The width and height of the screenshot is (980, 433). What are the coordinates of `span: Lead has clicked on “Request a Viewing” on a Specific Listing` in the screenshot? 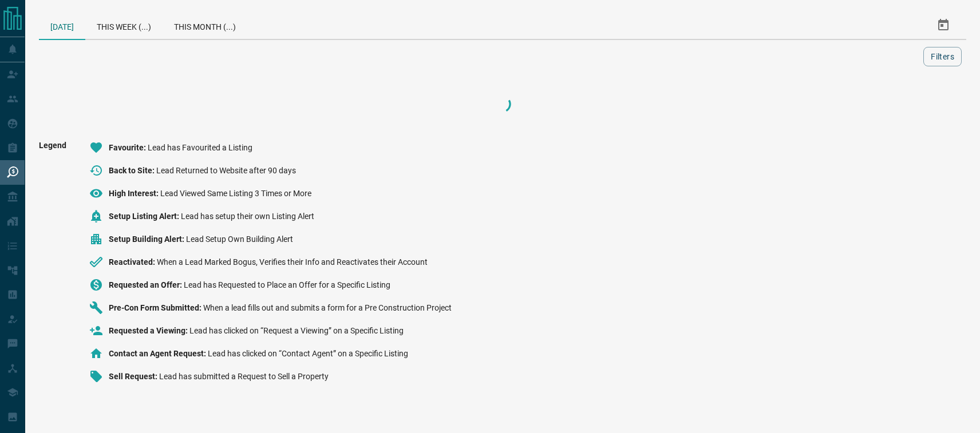 It's located at (296, 330).